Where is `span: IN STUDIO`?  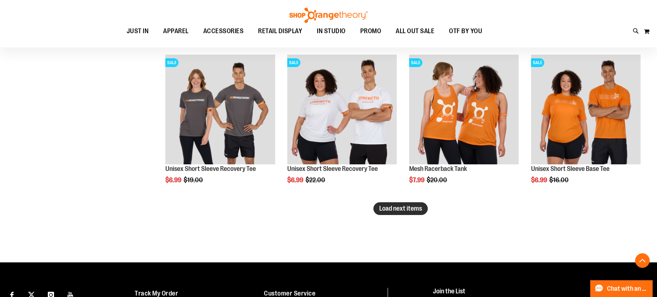 span: IN STUDIO is located at coordinates (331, 31).